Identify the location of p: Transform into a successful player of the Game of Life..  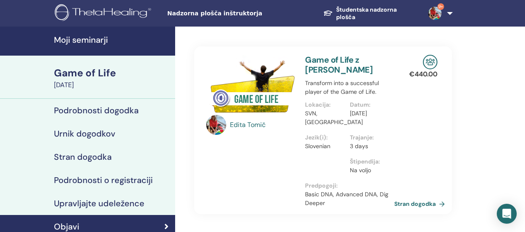
(350, 88).